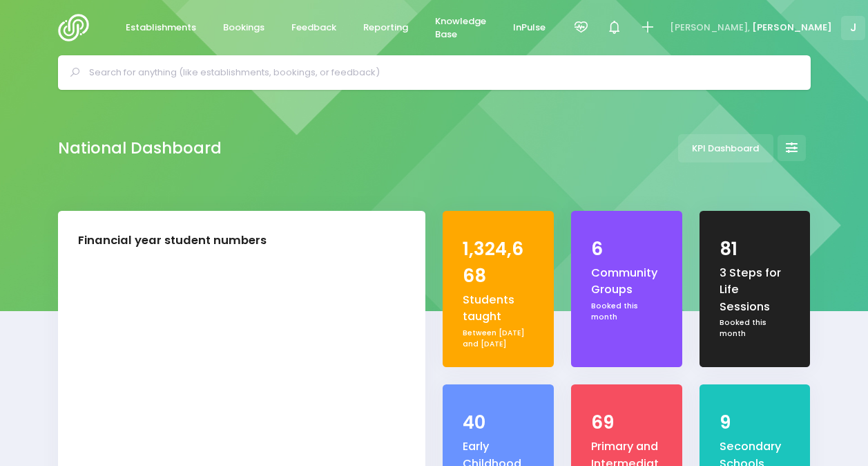 The height and width of the screenshot is (466, 868). What do you see at coordinates (244, 28) in the screenshot?
I see `span: Bookings` at bounding box center [244, 28].